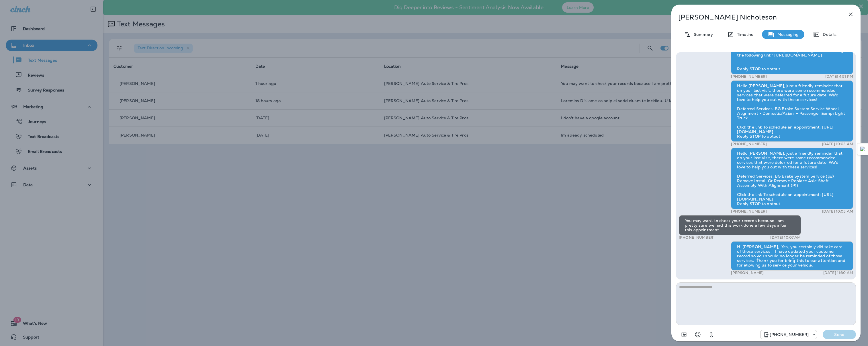 The width and height of the screenshot is (868, 346). Describe the element at coordinates (789, 334) in the screenshot. I see `div: +1 (831) 230-8949` at that location.